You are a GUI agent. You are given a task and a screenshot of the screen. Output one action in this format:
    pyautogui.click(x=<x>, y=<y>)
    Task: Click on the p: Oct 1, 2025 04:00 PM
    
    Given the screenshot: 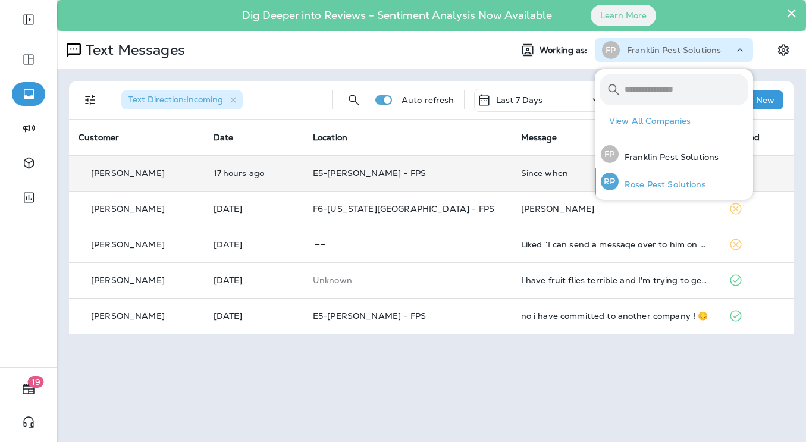 What is the action you would take?
    pyautogui.click(x=253, y=280)
    